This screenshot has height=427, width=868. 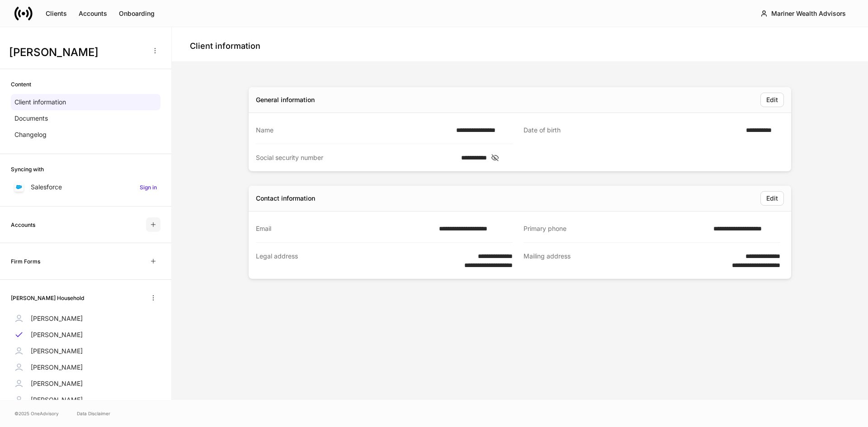 I want to click on a: Changelog, so click(x=85, y=134).